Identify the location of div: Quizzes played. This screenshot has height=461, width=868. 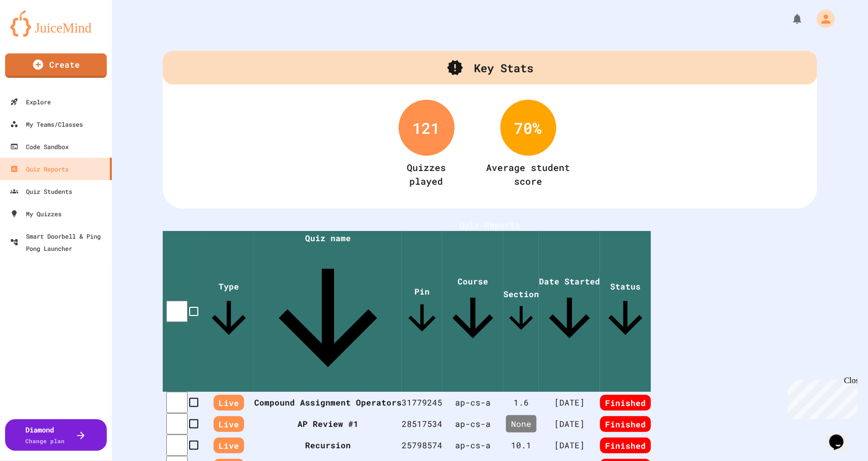
(427, 175).